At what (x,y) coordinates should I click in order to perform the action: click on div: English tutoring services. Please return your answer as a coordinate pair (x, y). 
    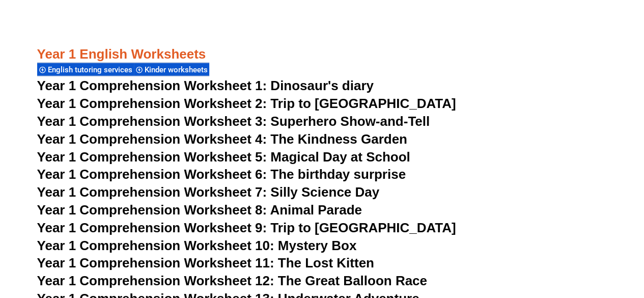
    Looking at the image, I should click on (85, 69).